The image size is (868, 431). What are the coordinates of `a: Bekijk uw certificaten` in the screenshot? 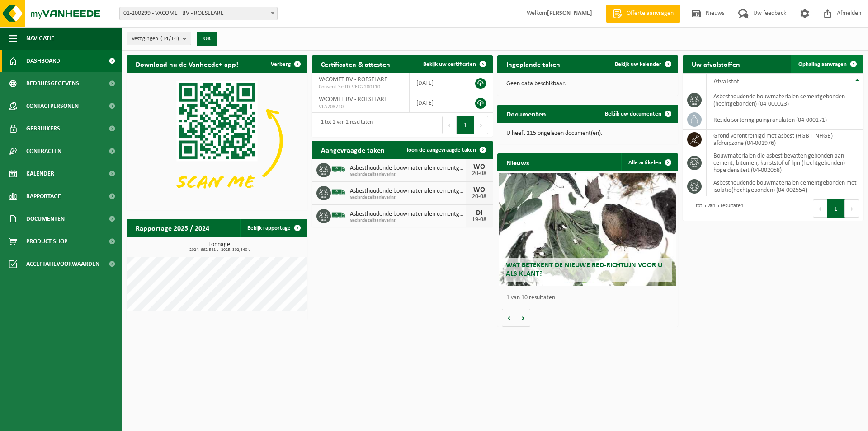 It's located at (454, 64).